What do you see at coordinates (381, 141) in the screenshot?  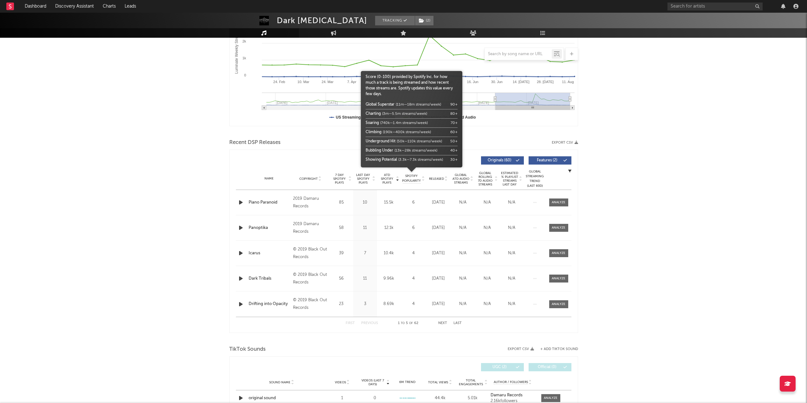 I see `span: Underground Hit` at bounding box center [381, 141].